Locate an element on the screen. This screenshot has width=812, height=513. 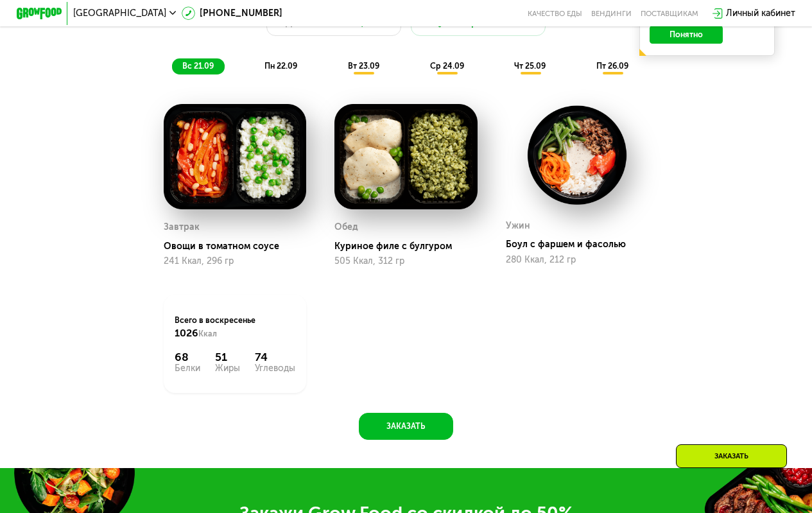
div: Личный кабинет is located at coordinates (761, 13).